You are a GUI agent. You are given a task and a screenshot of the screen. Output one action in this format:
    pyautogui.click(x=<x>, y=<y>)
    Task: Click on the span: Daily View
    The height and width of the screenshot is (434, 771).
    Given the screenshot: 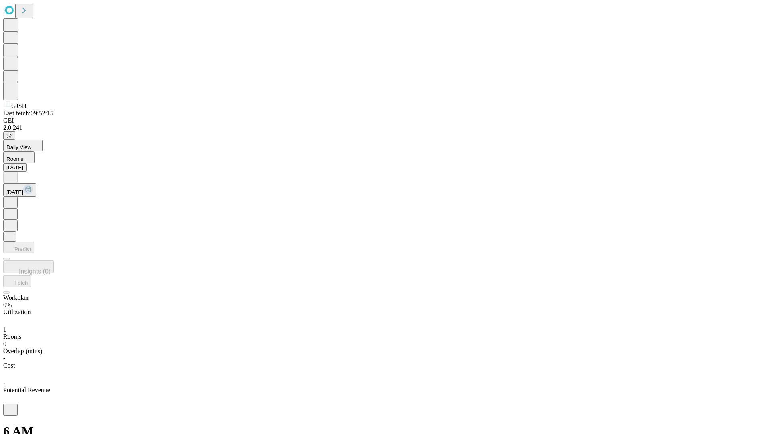 What is the action you would take?
    pyautogui.click(x=19, y=147)
    